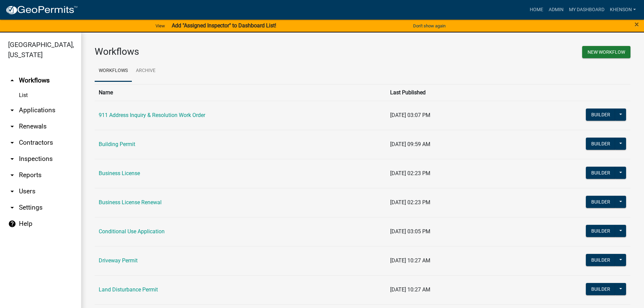 This screenshot has width=644, height=308. Describe the element at coordinates (131, 202) in the screenshot. I see `a: Business License Renewal` at that location.